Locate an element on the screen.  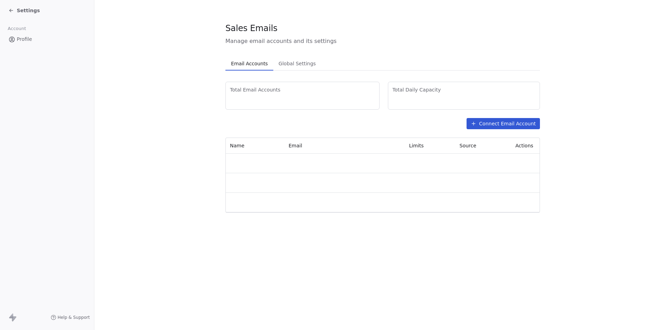
span: Actions is located at coordinates (524, 146).